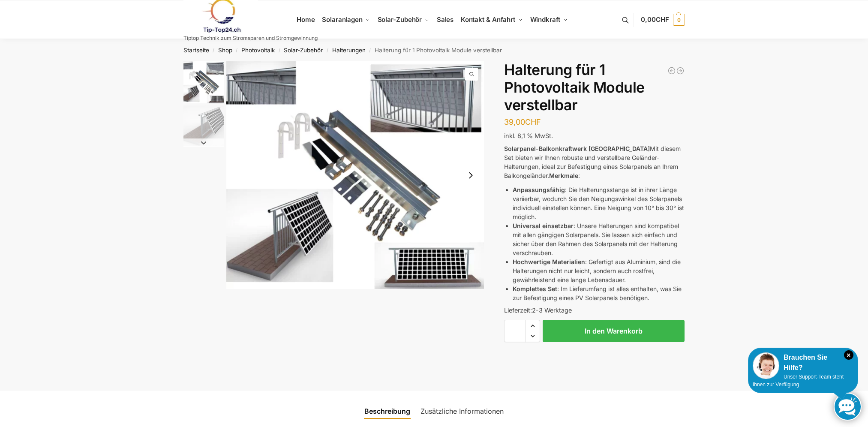 The height and width of the screenshot is (427, 868). What do you see at coordinates (598, 293) in the screenshot?
I see `li: : Im Lieferumfang ist alles enthalten, was Sie zur Befestigung eines PV Solarpanels benötigen.` at bounding box center [598, 293].